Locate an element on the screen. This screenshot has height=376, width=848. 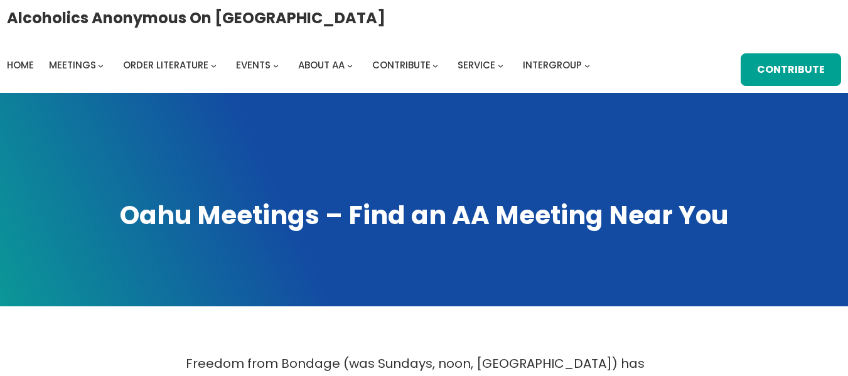
a: Service is located at coordinates (476, 65).